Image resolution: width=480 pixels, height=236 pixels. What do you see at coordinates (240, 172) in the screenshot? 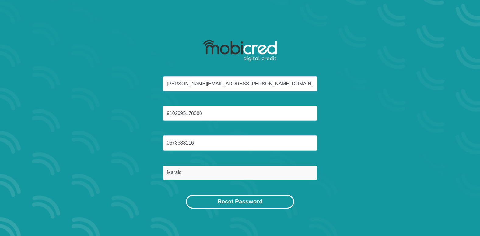
I see `input: Surname` at bounding box center [240, 172].